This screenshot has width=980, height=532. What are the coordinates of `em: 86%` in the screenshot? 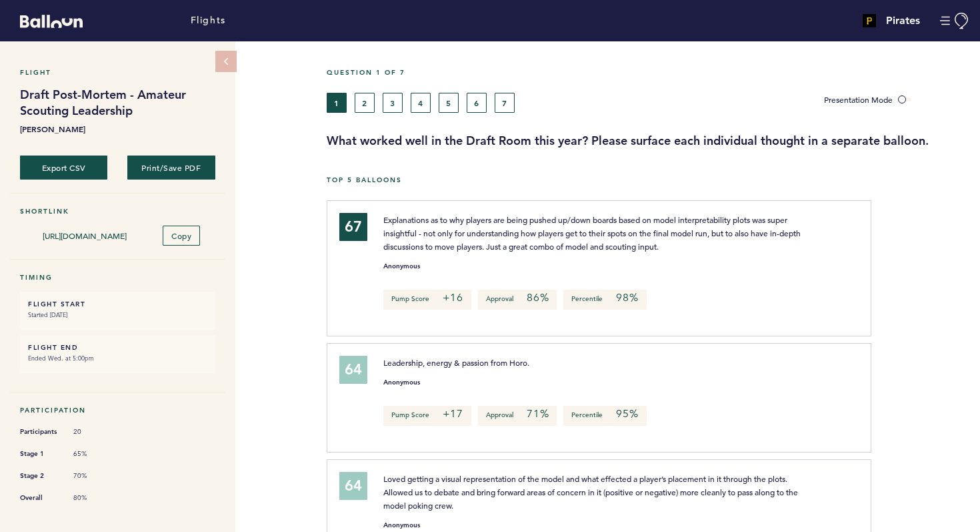 It's located at (537, 297).